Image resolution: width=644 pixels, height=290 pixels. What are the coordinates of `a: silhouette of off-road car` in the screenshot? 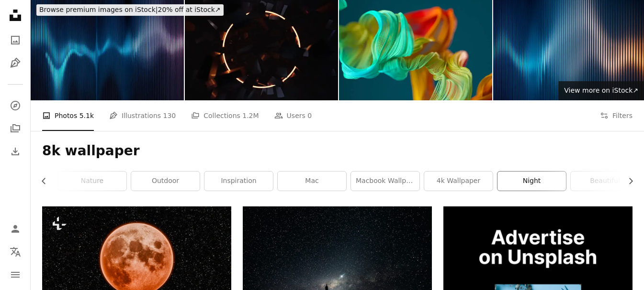 It's located at (337, 270).